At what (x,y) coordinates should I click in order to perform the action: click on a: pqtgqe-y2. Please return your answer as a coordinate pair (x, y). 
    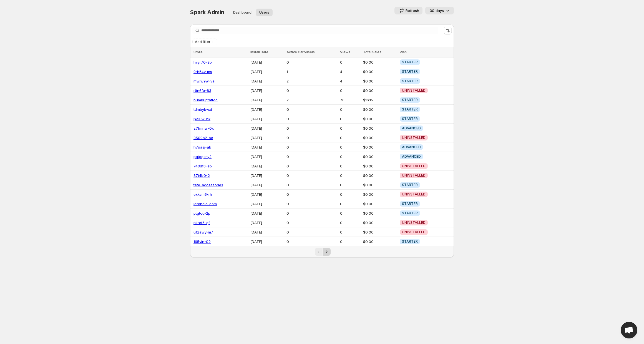
    Looking at the image, I should click on (202, 156).